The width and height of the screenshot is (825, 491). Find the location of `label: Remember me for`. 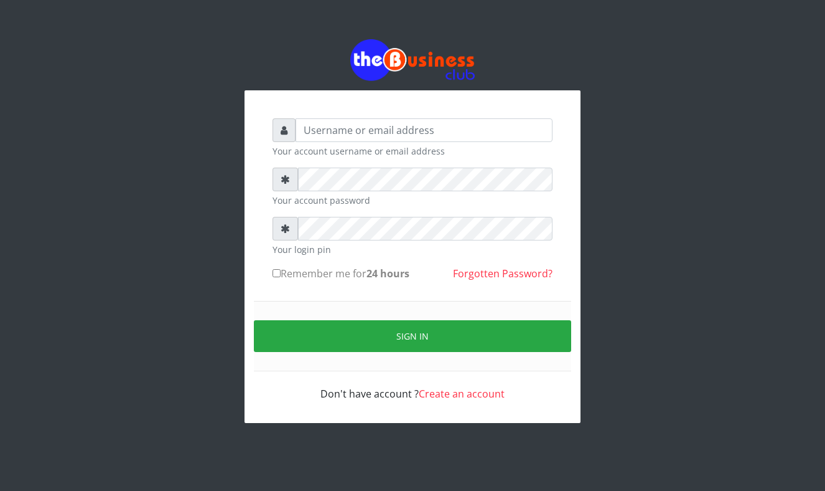

label: Remember me for is located at coordinates (341, 273).